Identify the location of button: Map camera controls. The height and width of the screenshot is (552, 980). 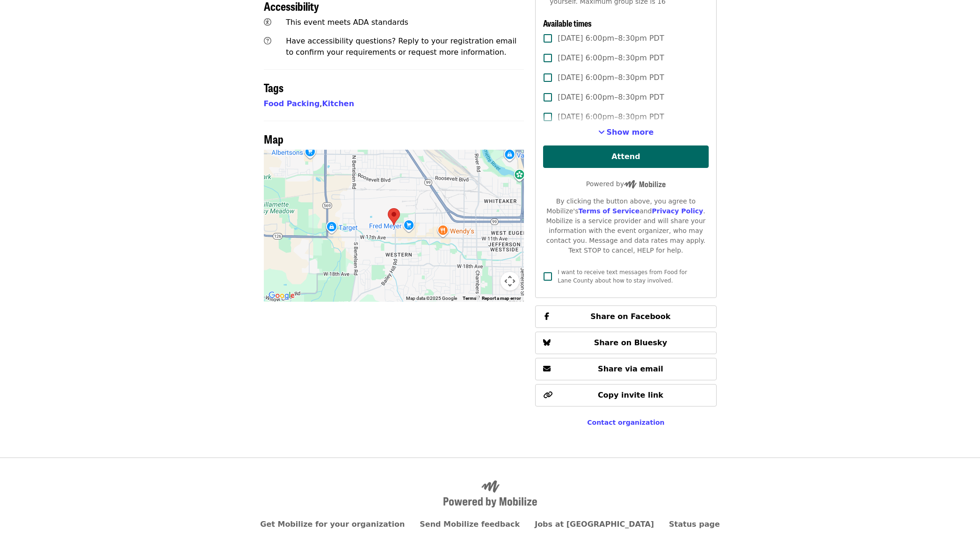
(510, 281).